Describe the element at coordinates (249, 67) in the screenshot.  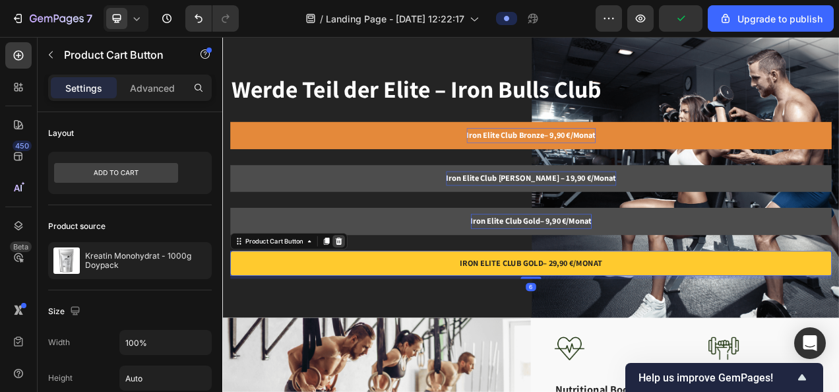
I see `strong: Werde Teil der Elite – Iron Bulls Club` at that location.